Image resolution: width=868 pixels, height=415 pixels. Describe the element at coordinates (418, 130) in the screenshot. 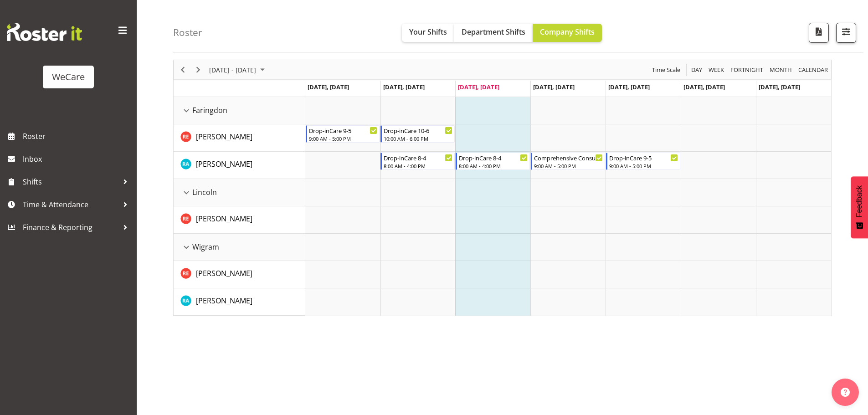

I see `div: Drop-inCare 10-6` at that location.